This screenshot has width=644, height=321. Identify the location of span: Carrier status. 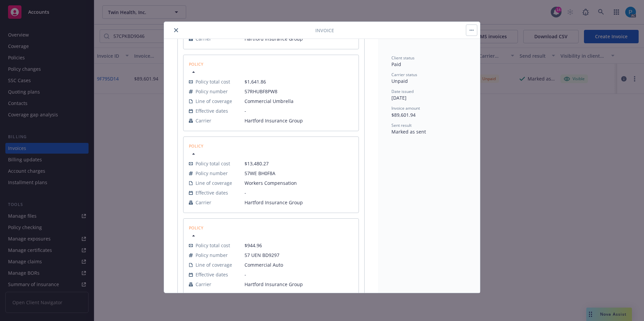
(404, 74).